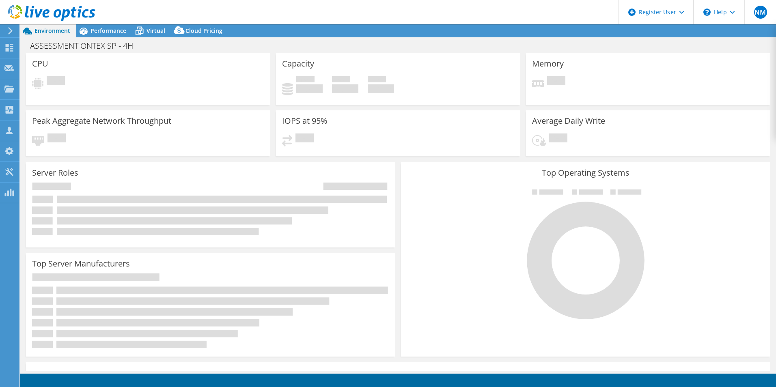  What do you see at coordinates (298, 64) in the screenshot?
I see `h3: Capacity` at bounding box center [298, 64].